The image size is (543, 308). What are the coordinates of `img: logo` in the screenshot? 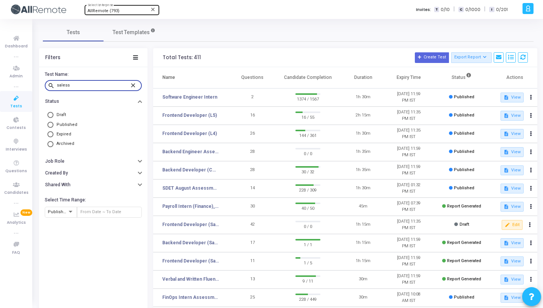 It's located at (38, 9).